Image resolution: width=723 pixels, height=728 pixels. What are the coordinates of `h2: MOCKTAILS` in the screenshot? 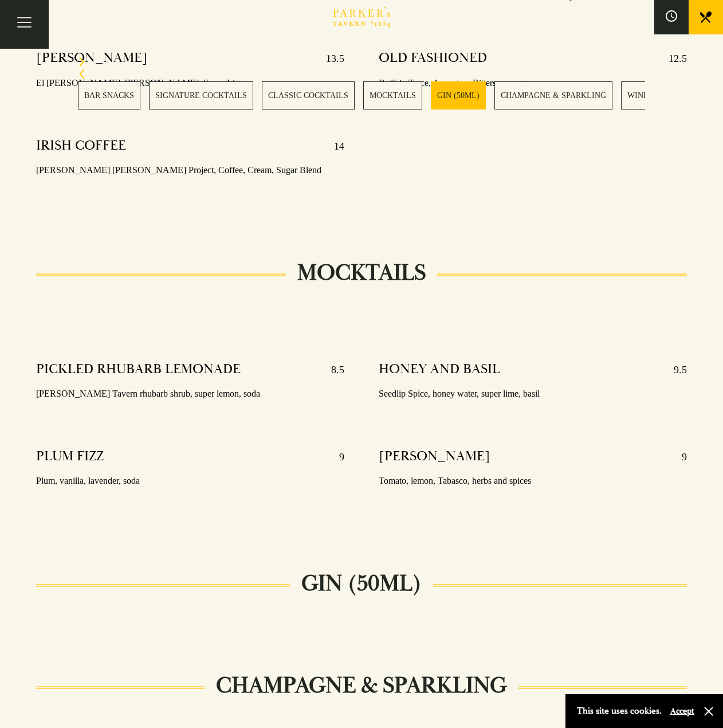 It's located at (362, 273).